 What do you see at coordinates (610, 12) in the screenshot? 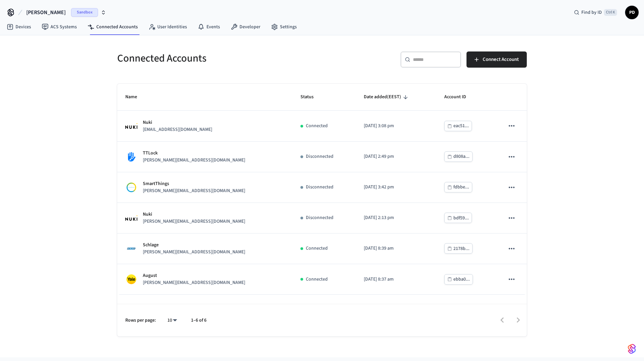
I see `span: Ctrl K` at bounding box center [610, 12].